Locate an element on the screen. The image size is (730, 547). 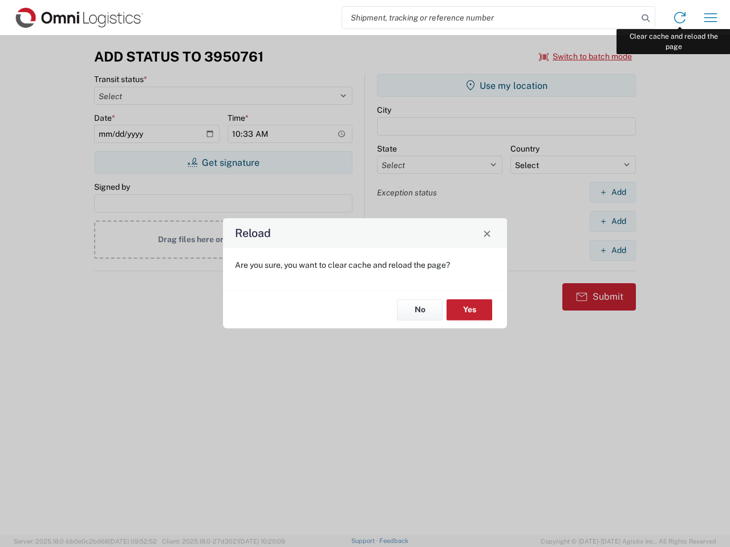
h4: Reload is located at coordinates (253, 233).